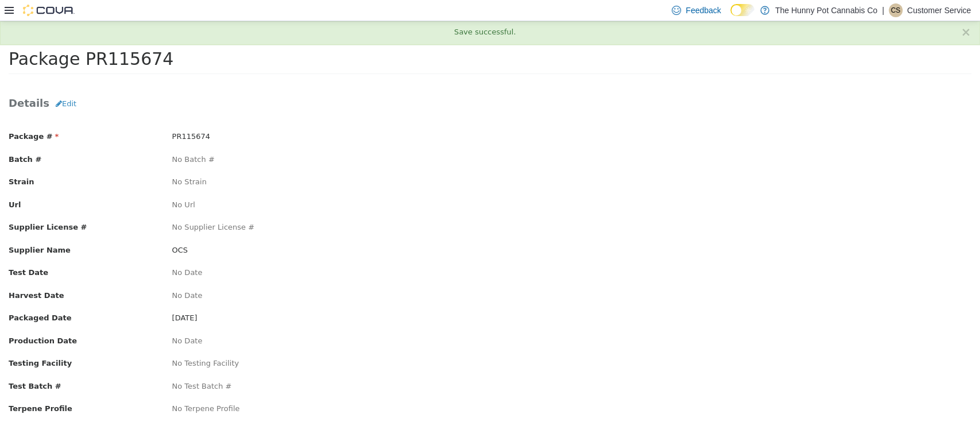  Describe the element at coordinates (36, 273) in the screenshot. I see `span: Harvest Date` at that location.